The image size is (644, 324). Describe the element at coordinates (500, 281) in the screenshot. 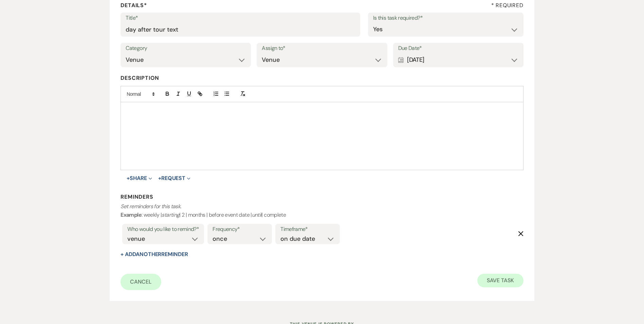

I see `button: Save Task` at that location.